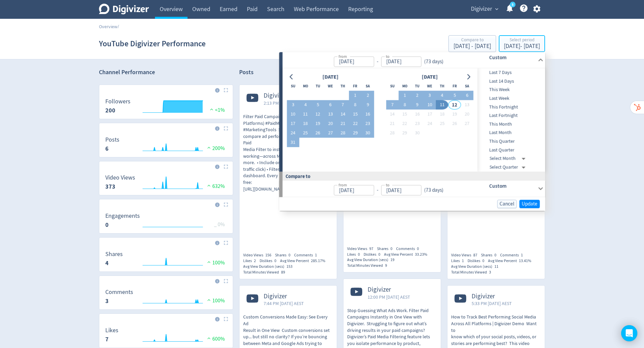 The height and width of the screenshot is (348, 644). Describe the element at coordinates (343, 124) in the screenshot. I see `button: 21` at that location.